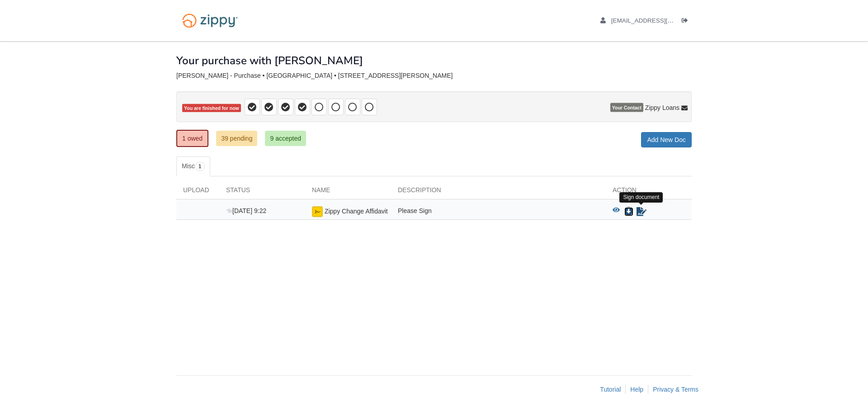 The height and width of the screenshot is (412, 868). What do you see at coordinates (658, 22) in the screenshot?
I see `a: edit profile` at bounding box center [658, 22].